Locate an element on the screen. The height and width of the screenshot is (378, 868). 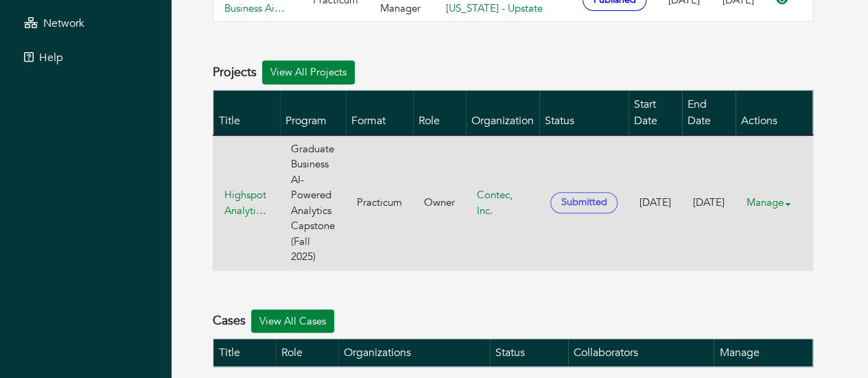
a: Contec, Inc. is located at coordinates (495, 203).